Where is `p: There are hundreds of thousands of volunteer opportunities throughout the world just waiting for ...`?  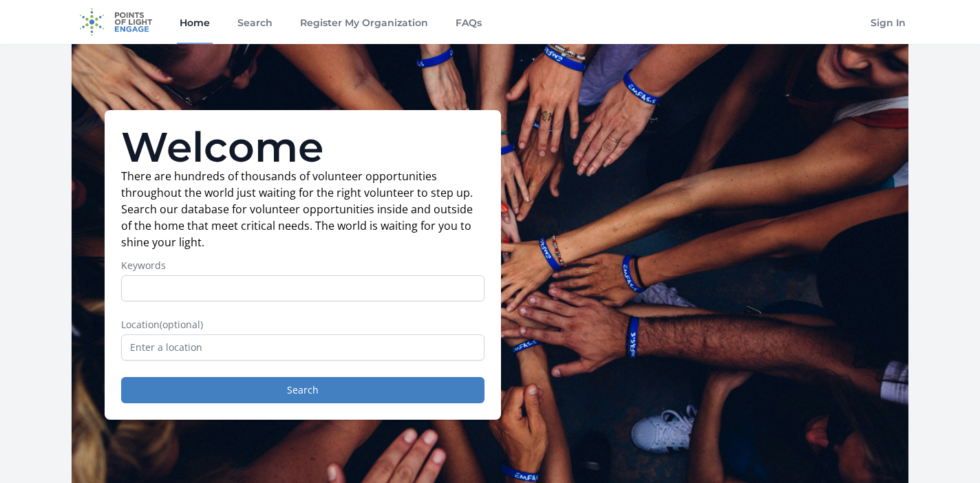 p: There are hundreds of thousands of volunteer opportunities throughout the world just waiting for ... is located at coordinates (303, 209).